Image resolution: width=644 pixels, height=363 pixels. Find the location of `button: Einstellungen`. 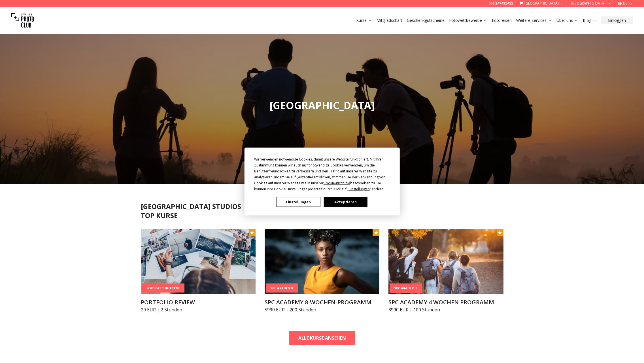

button: Einstellungen is located at coordinates (299, 202).